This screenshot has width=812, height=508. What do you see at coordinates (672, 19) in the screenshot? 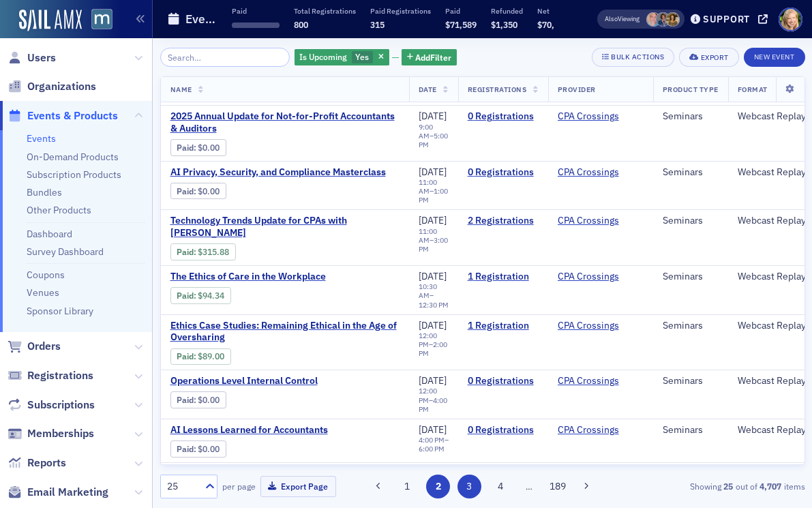
I see `span: Laura Swann` at bounding box center [672, 19].